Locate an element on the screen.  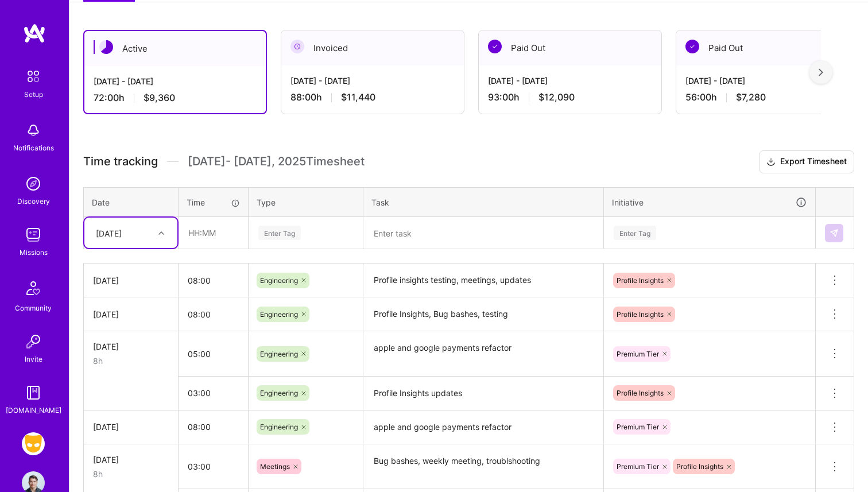
div: 93:00 h is located at coordinates (570, 97).